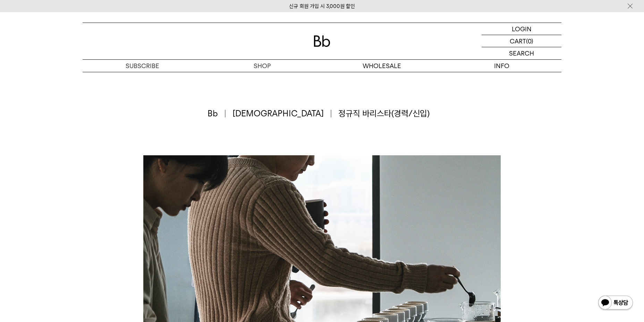  Describe the element at coordinates (322, 41) in the screenshot. I see `img: 로고` at that location.